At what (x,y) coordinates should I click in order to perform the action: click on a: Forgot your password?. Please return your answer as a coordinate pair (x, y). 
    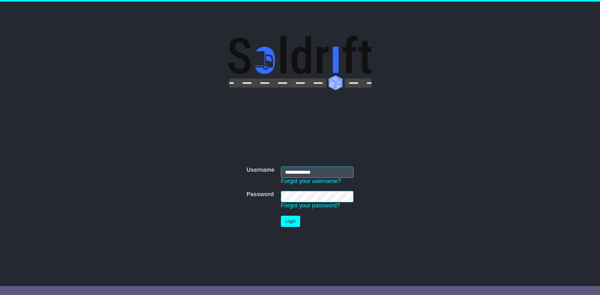
    Looking at the image, I should click on (310, 205).